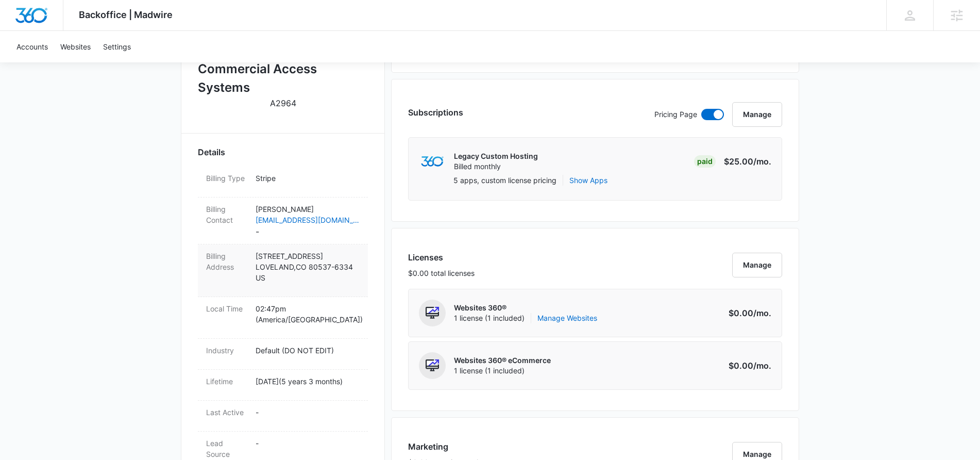 This screenshot has width=980, height=460. I want to click on dt: Billing Address, so click(227, 261).